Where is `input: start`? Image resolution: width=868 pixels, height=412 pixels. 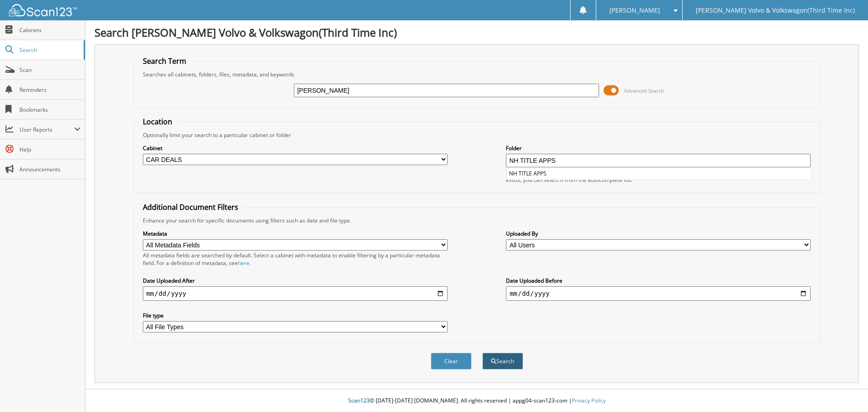 input: start is located at coordinates (295, 293).